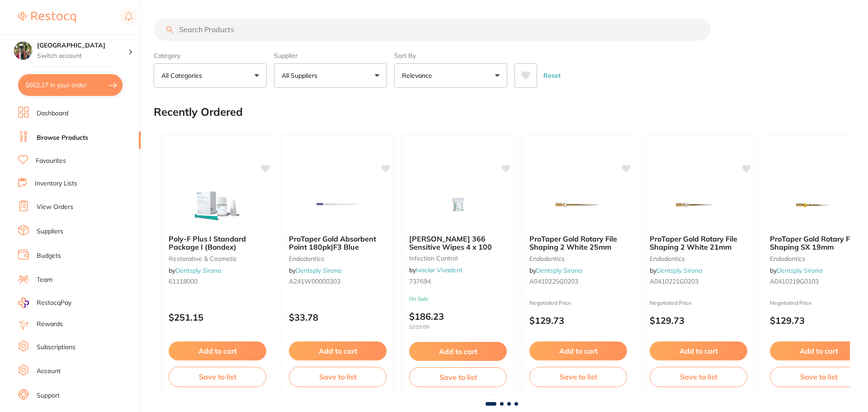  I want to click on a: Ivoclar Vivadent, so click(439, 270).